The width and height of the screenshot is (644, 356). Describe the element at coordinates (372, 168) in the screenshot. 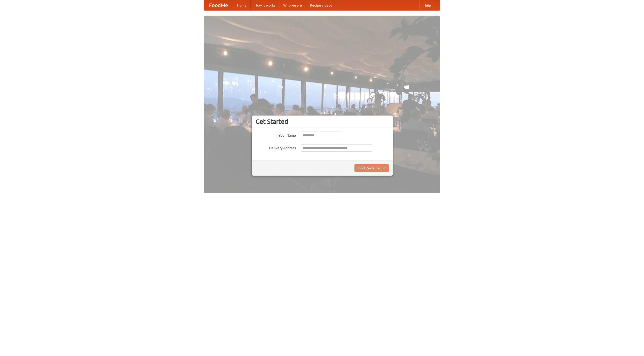

I see `button: Find Restaurants!` at that location.